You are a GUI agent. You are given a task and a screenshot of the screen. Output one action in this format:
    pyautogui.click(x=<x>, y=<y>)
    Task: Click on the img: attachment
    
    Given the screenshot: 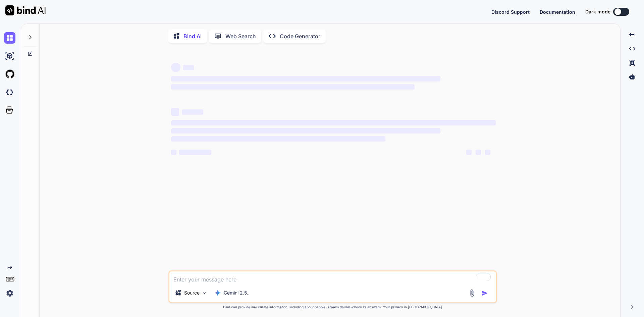 What is the action you would take?
    pyautogui.click(x=472, y=293)
    